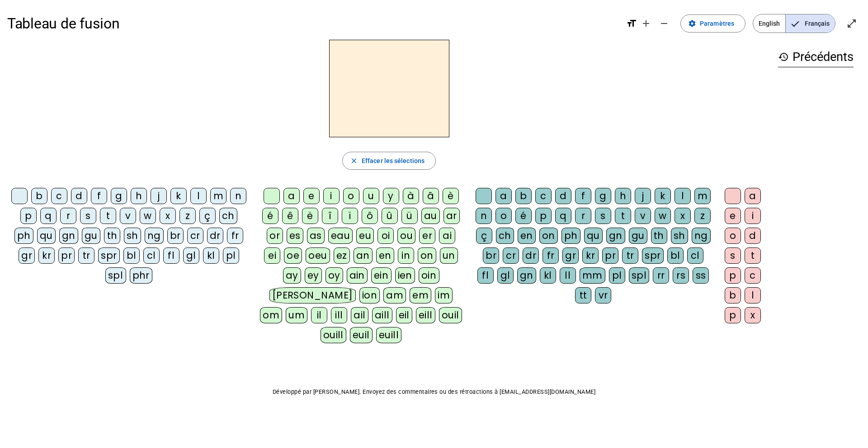  What do you see at coordinates (354, 161) in the screenshot?
I see `mat-icon: close` at bounding box center [354, 161].